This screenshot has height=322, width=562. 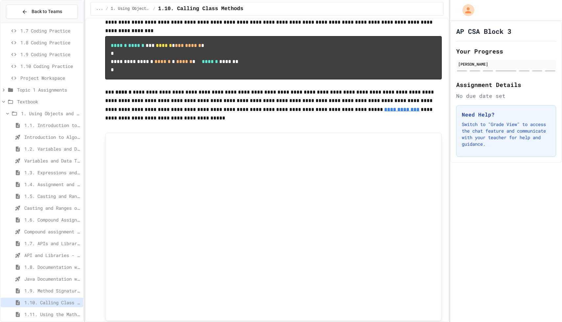 I want to click on span: 1.7 Coding Practice, so click(x=50, y=31).